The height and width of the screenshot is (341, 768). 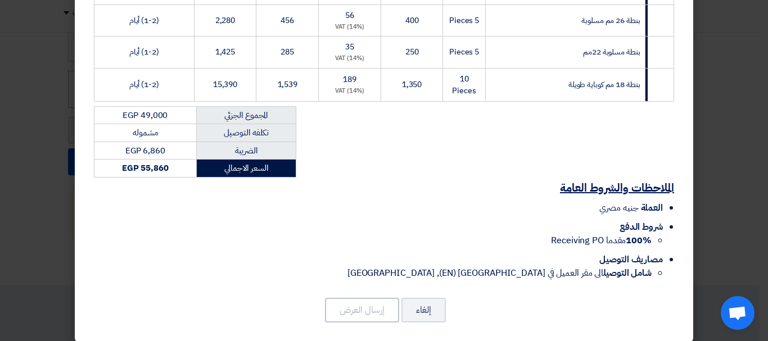 I want to click on a: Open chat, so click(x=737, y=313).